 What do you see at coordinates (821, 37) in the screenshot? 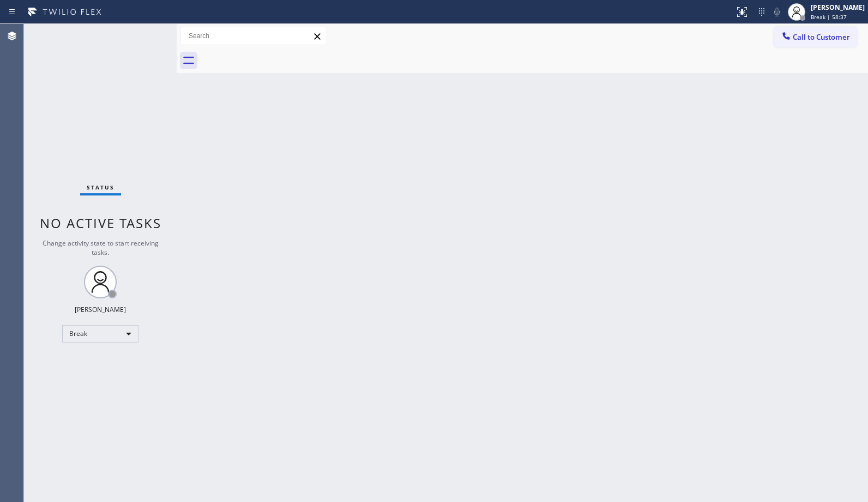
I see `span: Call to Customer` at bounding box center [821, 37].